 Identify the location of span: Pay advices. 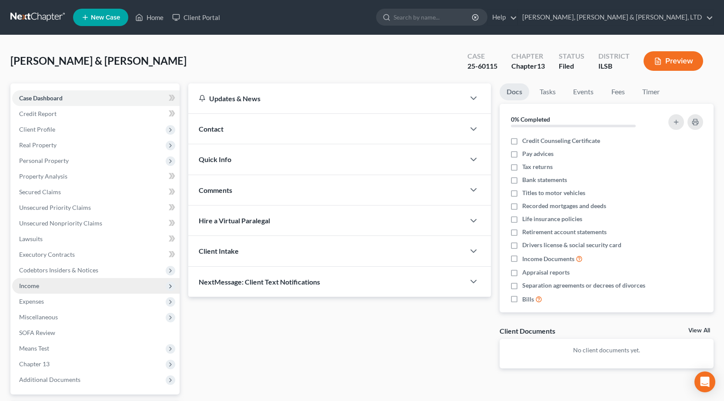
(538, 154).